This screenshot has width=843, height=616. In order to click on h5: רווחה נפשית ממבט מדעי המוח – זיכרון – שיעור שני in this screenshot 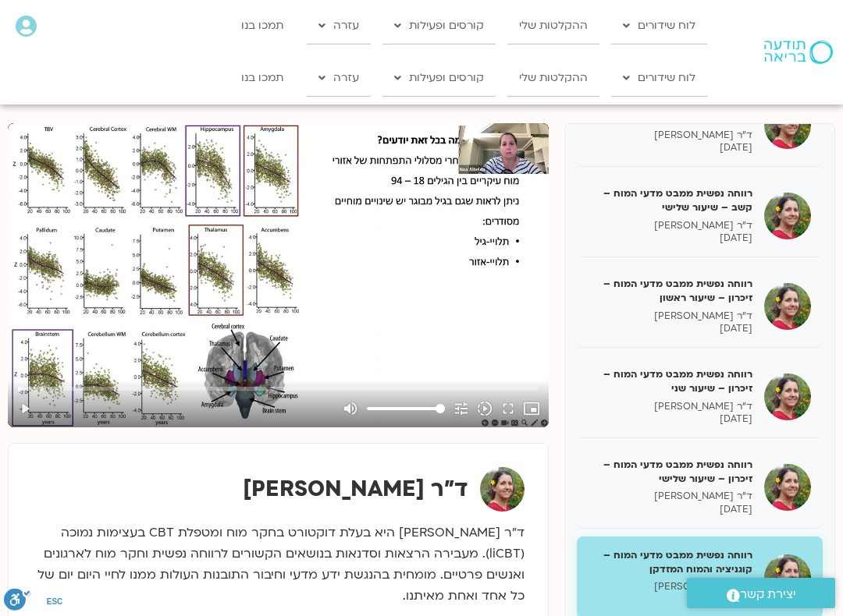, I will do `click(670, 382)`.